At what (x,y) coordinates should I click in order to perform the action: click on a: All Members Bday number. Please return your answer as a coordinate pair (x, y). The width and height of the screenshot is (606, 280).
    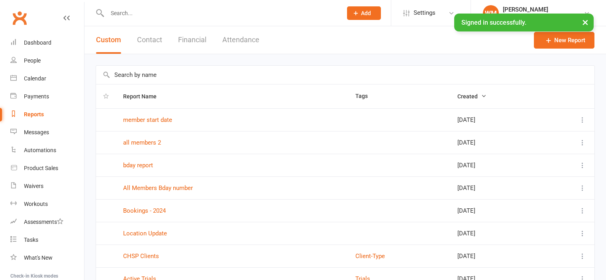
    Looking at the image, I should click on (158, 188).